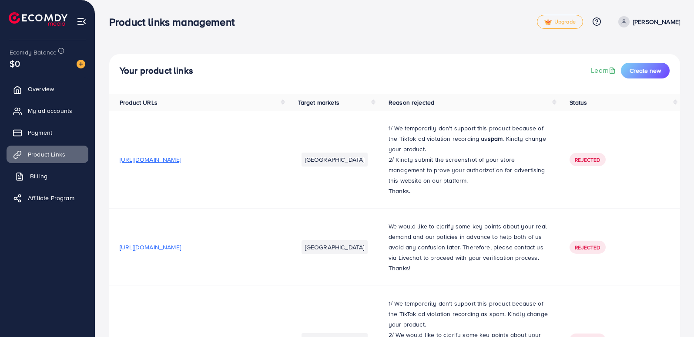 This screenshot has height=337, width=694. I want to click on h4: Your product links, so click(156, 71).